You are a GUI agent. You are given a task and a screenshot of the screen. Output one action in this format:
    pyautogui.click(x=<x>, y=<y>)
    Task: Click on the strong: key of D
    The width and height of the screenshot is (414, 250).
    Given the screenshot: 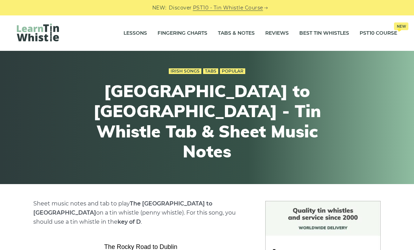 What is the action you would take?
    pyautogui.click(x=129, y=222)
    